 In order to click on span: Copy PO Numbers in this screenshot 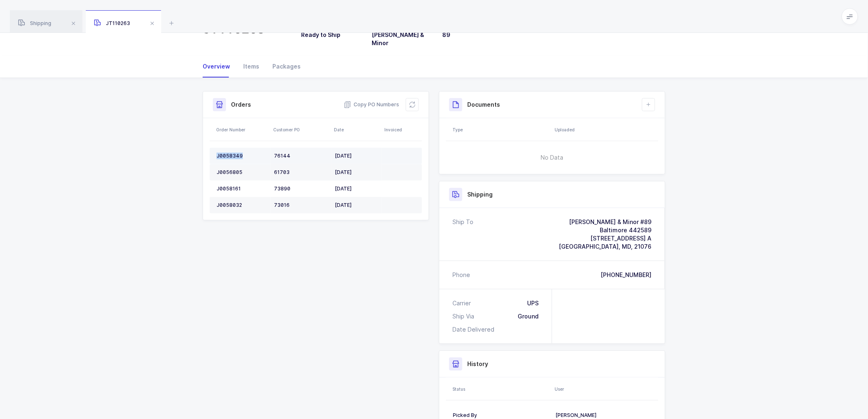, I will do `click(371, 104)`.